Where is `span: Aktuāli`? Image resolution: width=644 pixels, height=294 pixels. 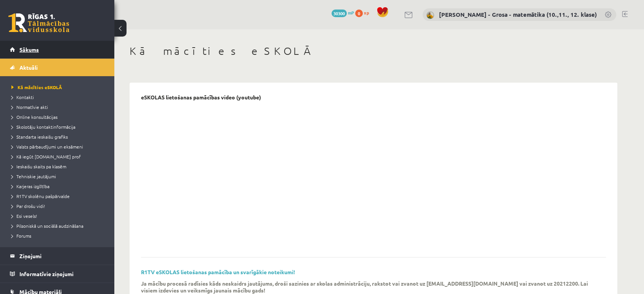 span: Aktuāli is located at coordinates (29, 68).